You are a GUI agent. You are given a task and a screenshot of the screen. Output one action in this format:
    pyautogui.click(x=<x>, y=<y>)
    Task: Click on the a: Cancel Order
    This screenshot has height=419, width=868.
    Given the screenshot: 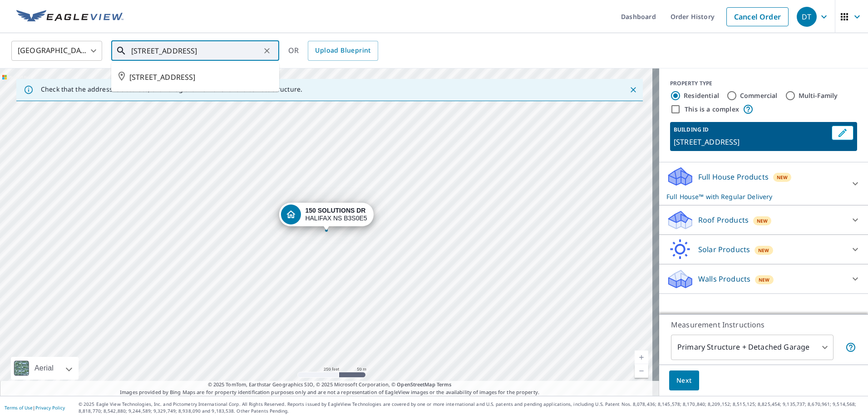 What is the action you would take?
    pyautogui.click(x=757, y=17)
    